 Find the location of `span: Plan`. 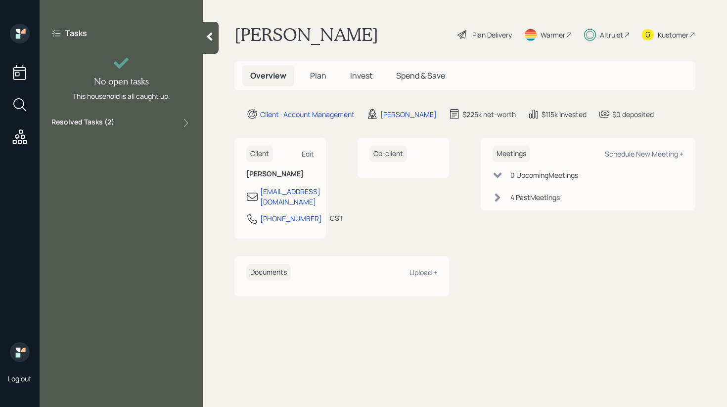

span: Plan is located at coordinates (318, 76).